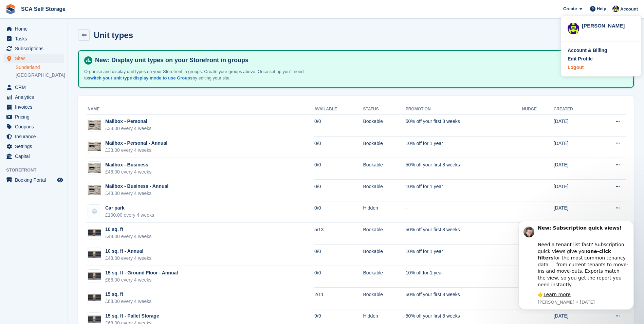 The height and width of the screenshot is (324, 644). I want to click on a: switch your unit type display mode to use Groups, so click(140, 78).